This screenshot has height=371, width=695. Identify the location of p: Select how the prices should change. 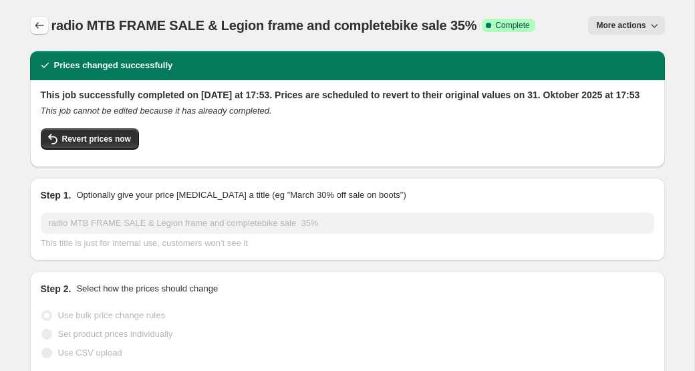
(147, 288).